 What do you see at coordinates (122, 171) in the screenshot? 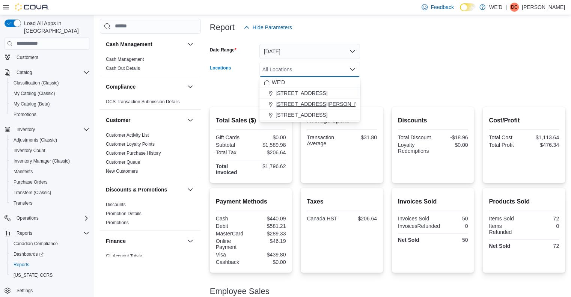
I see `span: New Customers` at bounding box center [122, 171].